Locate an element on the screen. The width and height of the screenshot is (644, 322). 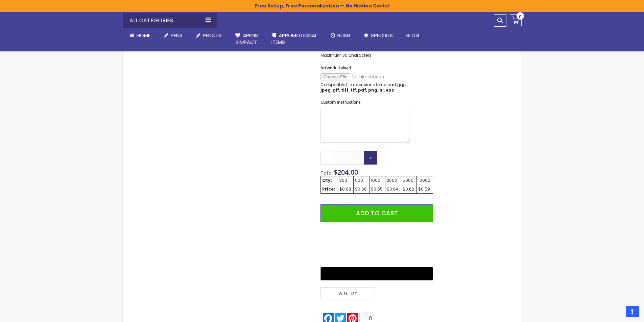
a: Blog is located at coordinates (413, 36).